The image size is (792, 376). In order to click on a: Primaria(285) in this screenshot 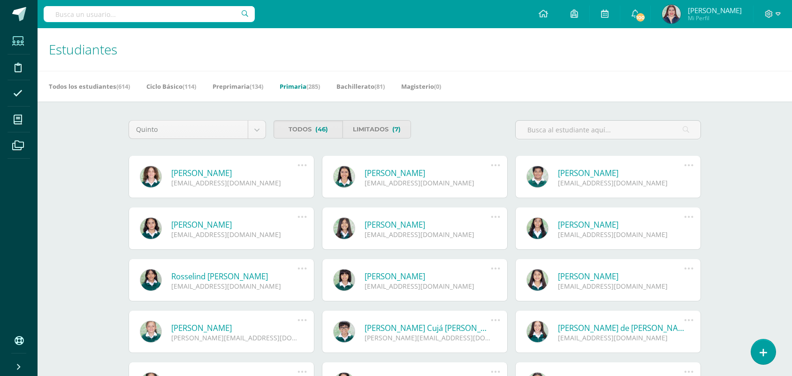, I will do `click(300, 86)`.